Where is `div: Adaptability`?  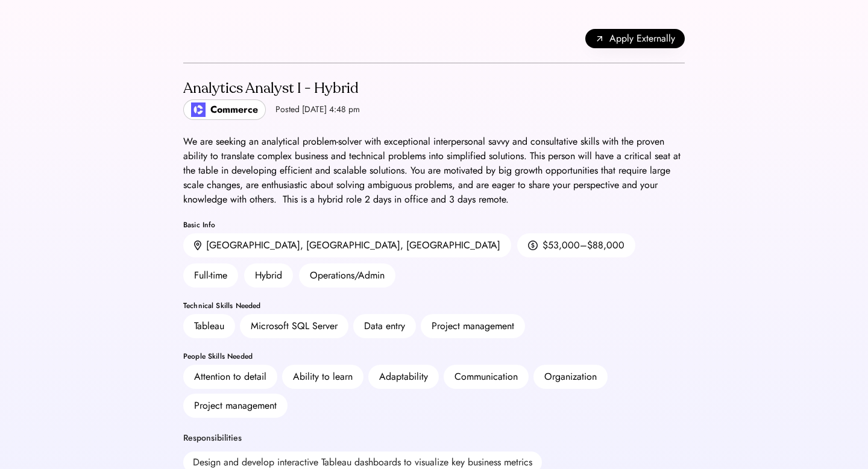
div: Adaptability is located at coordinates (403, 377).